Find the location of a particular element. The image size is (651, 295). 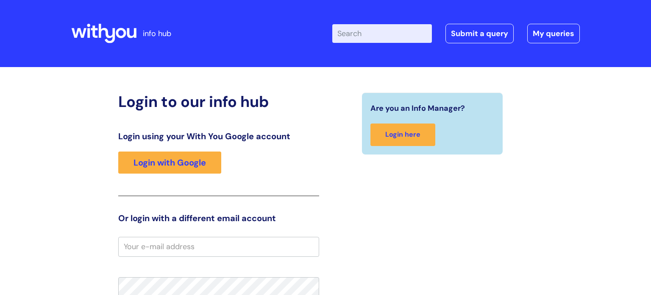

h2: Login to our info hub is located at coordinates (219, 101).